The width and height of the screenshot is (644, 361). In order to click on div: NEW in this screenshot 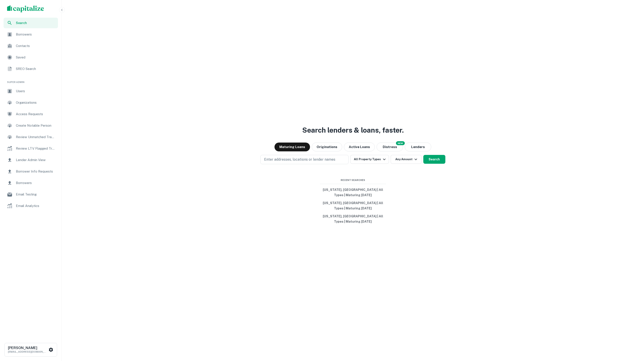, I will do `click(400, 143)`.